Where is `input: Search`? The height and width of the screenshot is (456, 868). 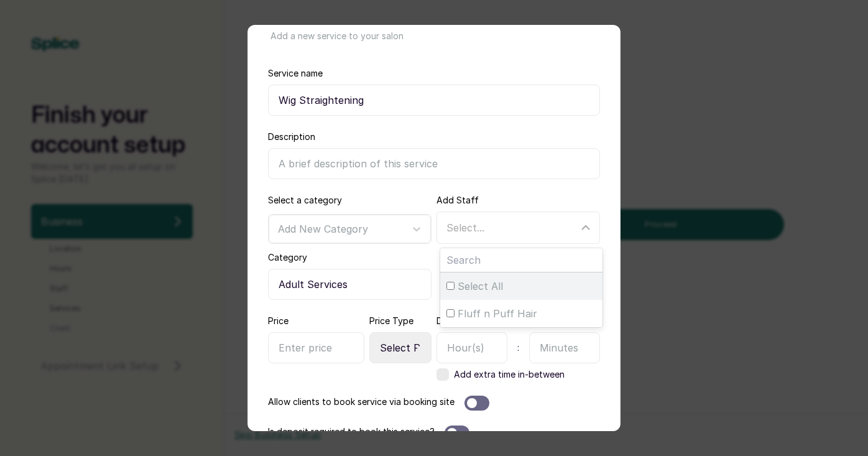
input: Search is located at coordinates (521, 260).